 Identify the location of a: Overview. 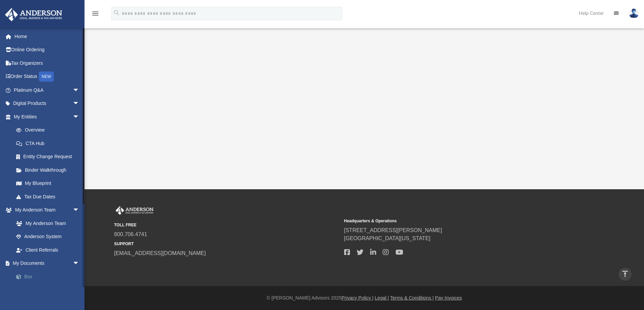
(49, 130).